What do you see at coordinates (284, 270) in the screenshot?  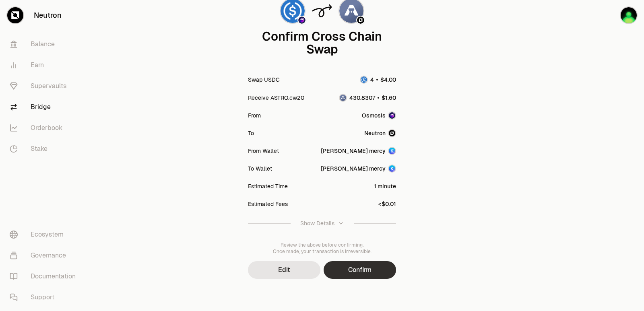 I see `button: Edit` at bounding box center [284, 270].